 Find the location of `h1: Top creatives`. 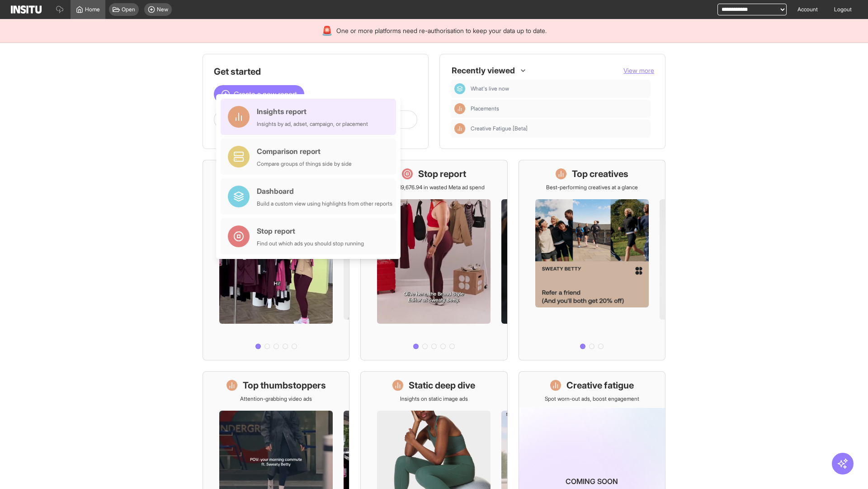

h1: Top creatives is located at coordinates (600, 174).